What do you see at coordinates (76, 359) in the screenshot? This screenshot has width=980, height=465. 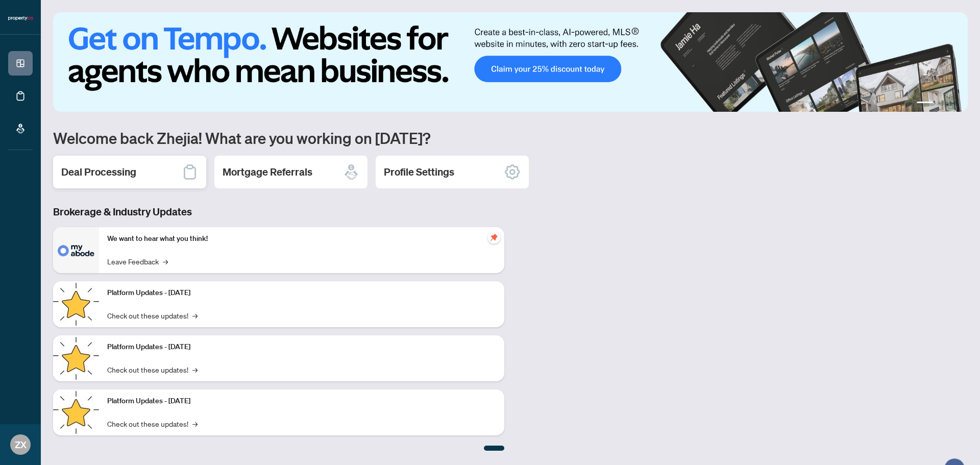 I see `img: Platform Updates - July 8, 2025` at bounding box center [76, 359].